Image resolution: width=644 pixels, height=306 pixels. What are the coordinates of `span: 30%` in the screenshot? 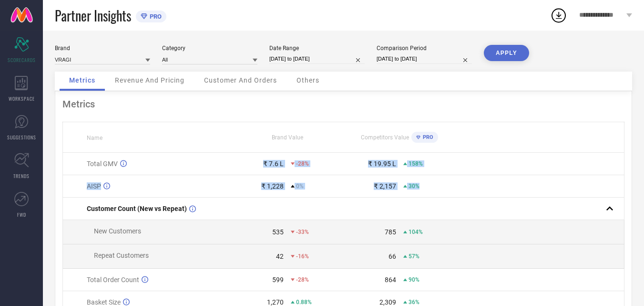 It's located at (414, 186).